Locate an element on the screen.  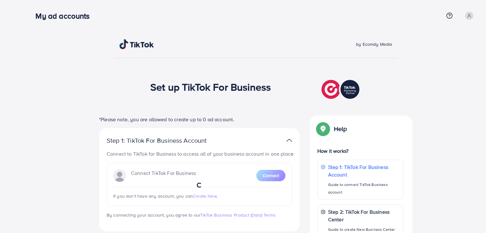
h3: My ad accounts is located at coordinates (65, 16).